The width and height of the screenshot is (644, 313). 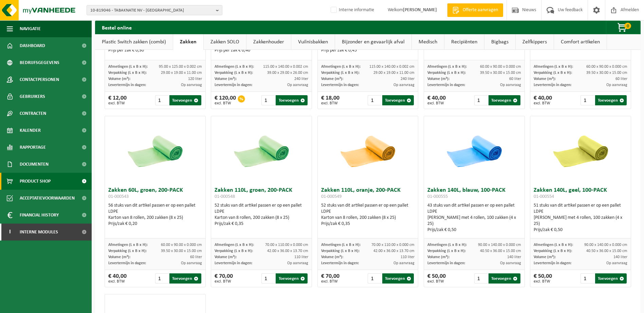 I want to click on span: 70.00 x 110.00 x 0.000 cm, so click(x=393, y=245).